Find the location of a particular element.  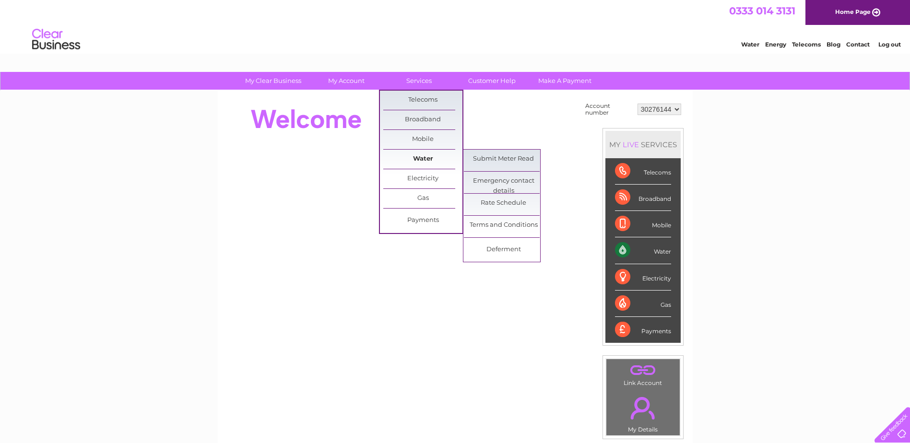

a: Gas is located at coordinates (423, 199).